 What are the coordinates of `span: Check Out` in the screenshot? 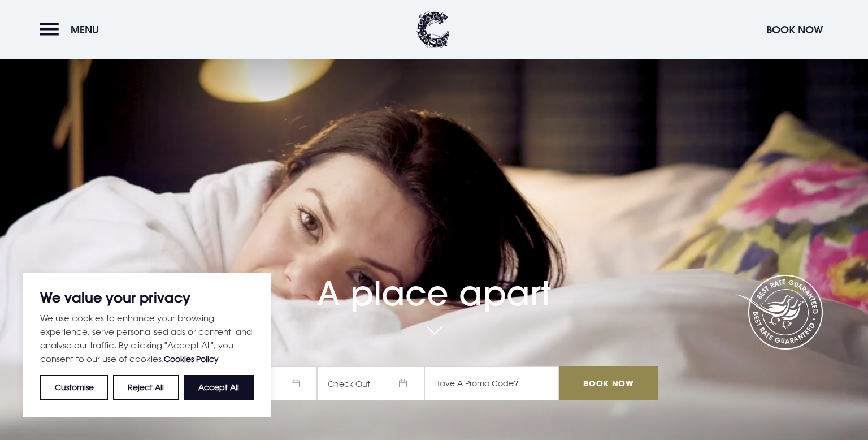 It's located at (370, 383).